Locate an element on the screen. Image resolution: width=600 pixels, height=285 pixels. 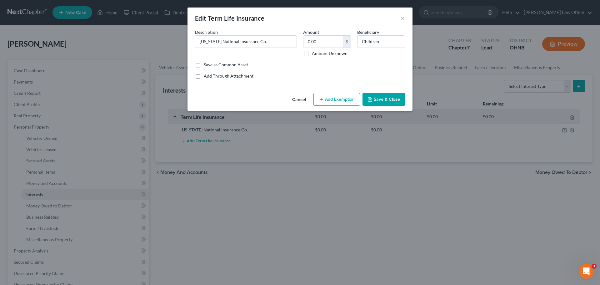
label: Save as Common Asset is located at coordinates (226, 65).